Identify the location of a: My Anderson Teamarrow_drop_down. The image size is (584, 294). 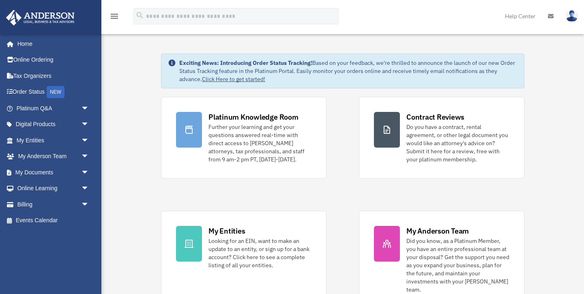
(53, 156).